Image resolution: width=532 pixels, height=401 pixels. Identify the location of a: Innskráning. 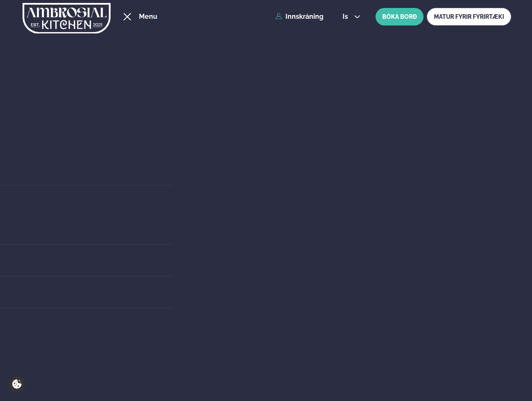
(299, 17).